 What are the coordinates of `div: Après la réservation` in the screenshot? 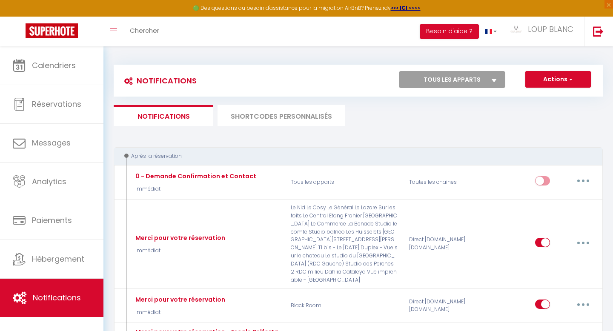 It's located at (354, 156).